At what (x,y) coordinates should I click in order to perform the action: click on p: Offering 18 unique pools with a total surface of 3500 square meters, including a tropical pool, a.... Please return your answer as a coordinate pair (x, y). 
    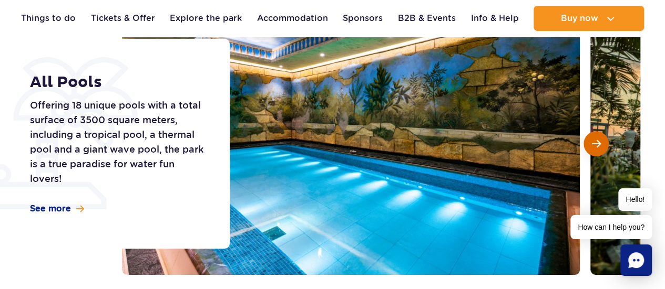
    Looking at the image, I should click on (118, 142).